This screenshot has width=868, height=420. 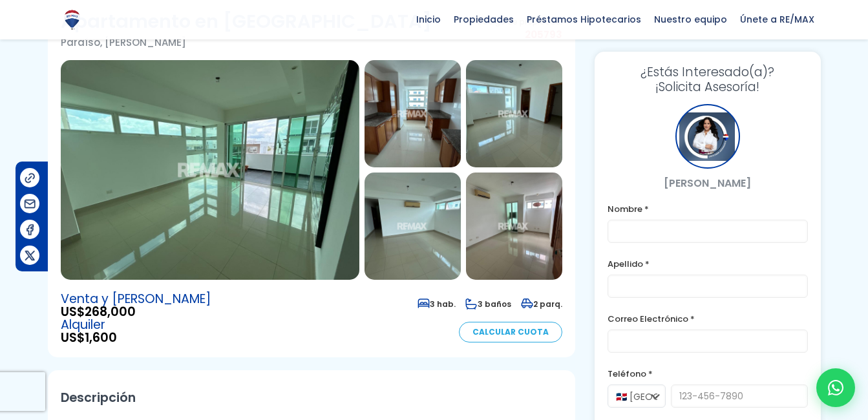 I want to click on span: 2 parq., so click(x=542, y=304).